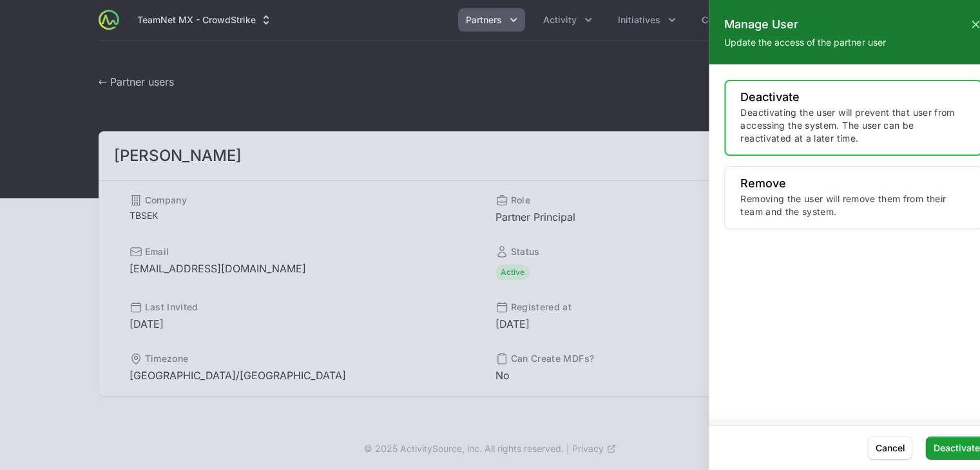 The image size is (980, 470). Describe the element at coordinates (956, 448) in the screenshot. I see `span: Deactivate` at that location.